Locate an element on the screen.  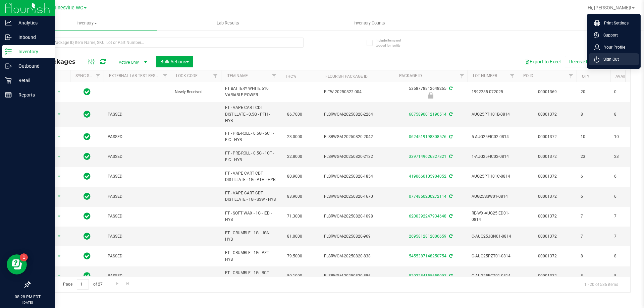
a: THC% is located at coordinates (290, 76).